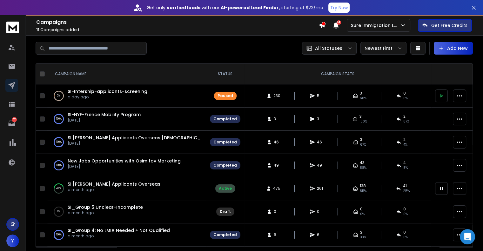 Image resolution: width=483 pixels, height=251 pixels. What do you see at coordinates (404, 163) in the screenshot?
I see `span: 4` at bounding box center [404, 163].